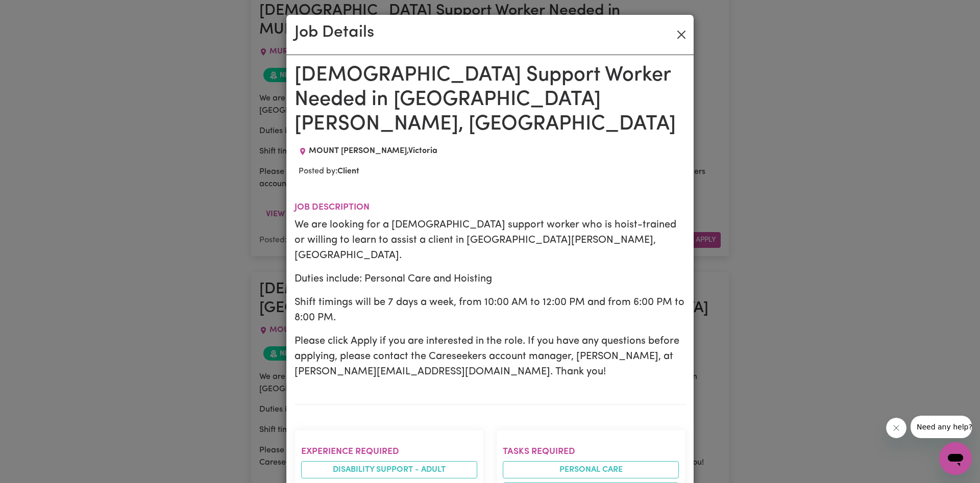 This screenshot has width=980, height=483. Describe the element at coordinates (591, 452) in the screenshot. I see `h2: Tasks required` at that location.